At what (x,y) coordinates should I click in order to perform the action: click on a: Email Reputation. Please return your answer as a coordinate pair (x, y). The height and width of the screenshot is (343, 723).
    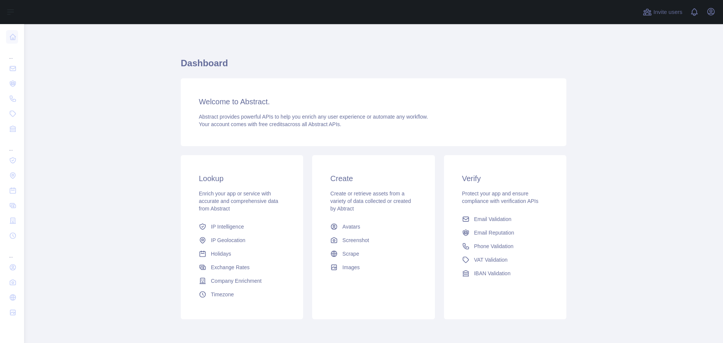
    Looking at the image, I should click on (505, 233).